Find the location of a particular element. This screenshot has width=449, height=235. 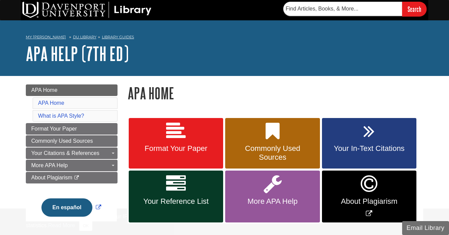

span: Your In-Text Citations is located at coordinates (369, 149).